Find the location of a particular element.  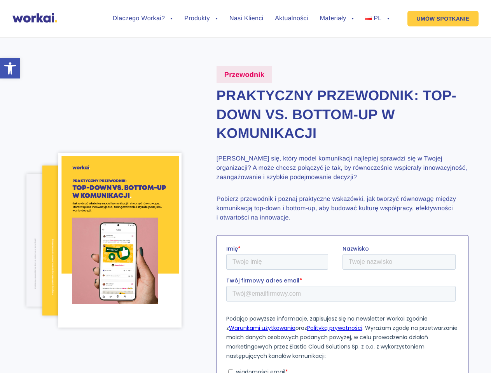

p: Pobierz przewodnik i poznaj praktyczne wskazówki, jak tworzyć równowagę między komunikacją top-do... is located at coordinates (342, 209).